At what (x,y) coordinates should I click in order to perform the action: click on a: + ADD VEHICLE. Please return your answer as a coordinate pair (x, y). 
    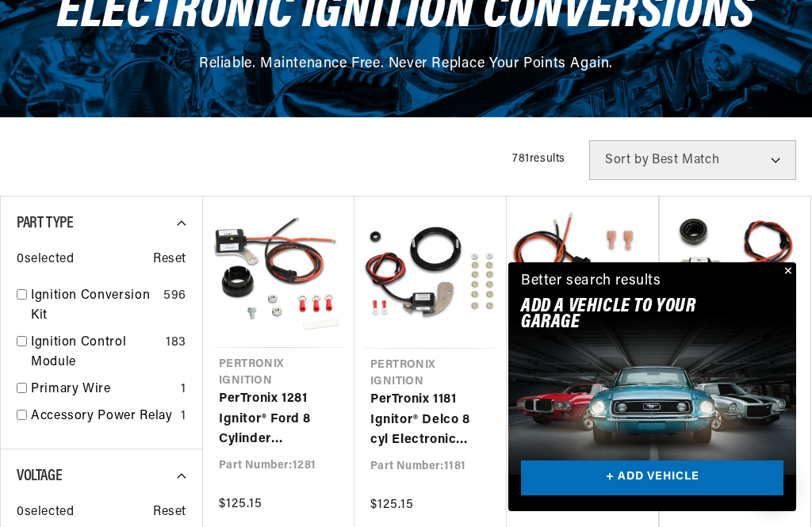
    Looking at the image, I should click on (652, 478).